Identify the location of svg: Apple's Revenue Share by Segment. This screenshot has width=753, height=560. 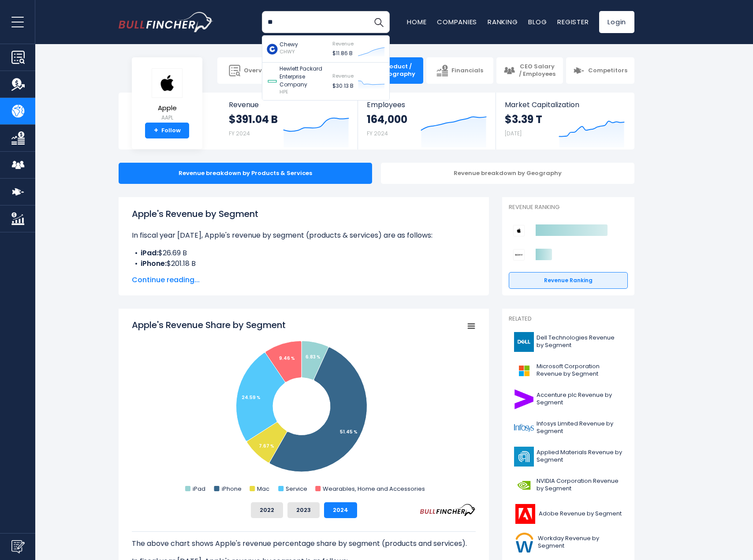
(304, 407).